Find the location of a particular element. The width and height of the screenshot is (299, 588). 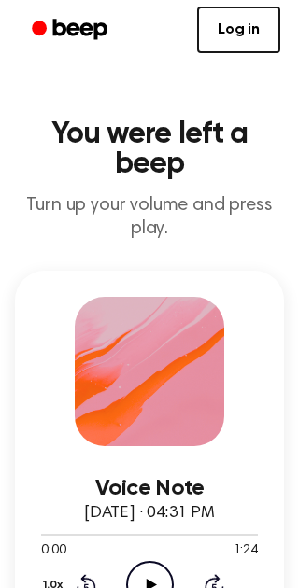

h3: Voice Note is located at coordinates (149, 488).